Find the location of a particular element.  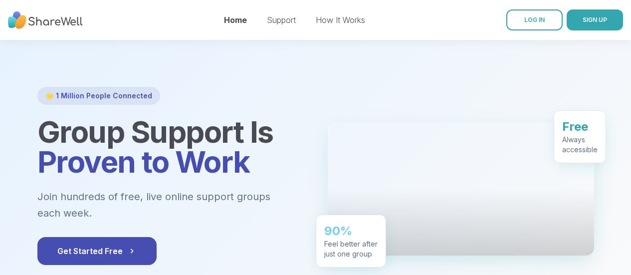

div: Always accessible is located at coordinates (579, 145).